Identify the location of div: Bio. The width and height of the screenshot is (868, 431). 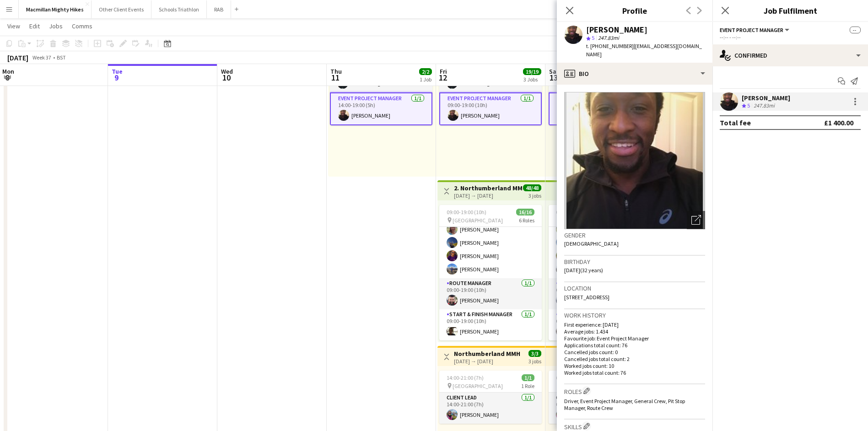
(635, 73).